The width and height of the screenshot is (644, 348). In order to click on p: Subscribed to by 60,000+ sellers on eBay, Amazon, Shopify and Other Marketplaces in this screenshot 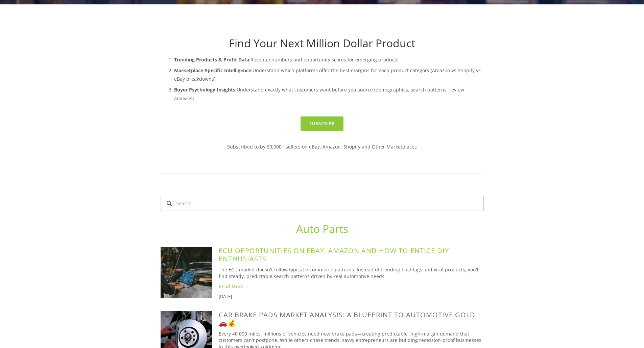, I will do `click(322, 146)`.